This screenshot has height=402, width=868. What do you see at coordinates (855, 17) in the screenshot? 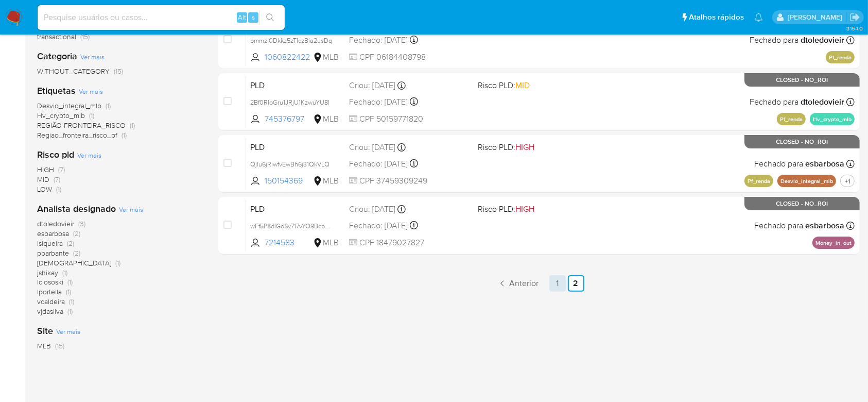
I see `a: Sair` at bounding box center [855, 17].